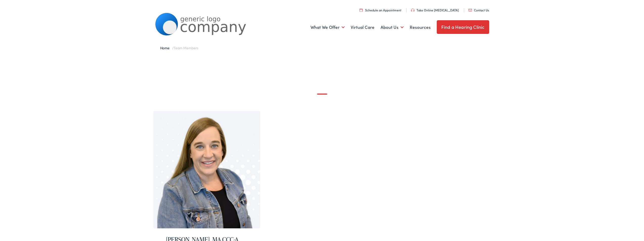 Image resolution: width=644 pixels, height=241 pixels. Describe the element at coordinates (186, 48) in the screenshot. I see `span: Team Members` at that location.